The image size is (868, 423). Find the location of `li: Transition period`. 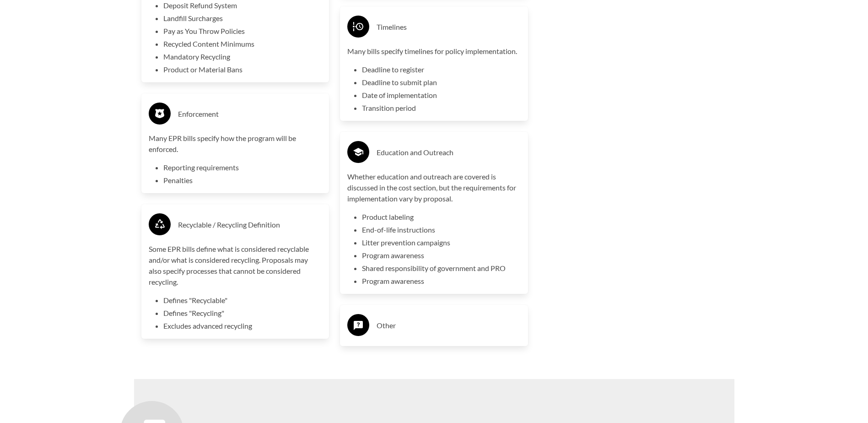

li: Transition period is located at coordinates (441, 108).